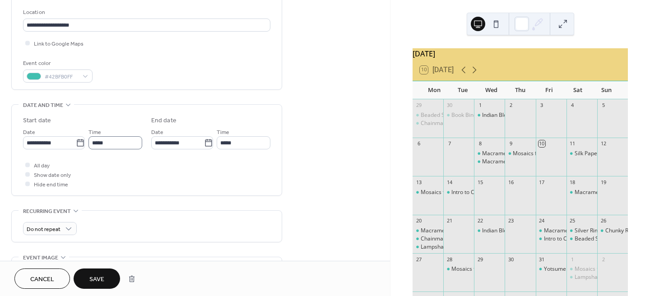  Describe the element at coordinates (43, 105) in the screenshot. I see `span: Date and time` at that location.